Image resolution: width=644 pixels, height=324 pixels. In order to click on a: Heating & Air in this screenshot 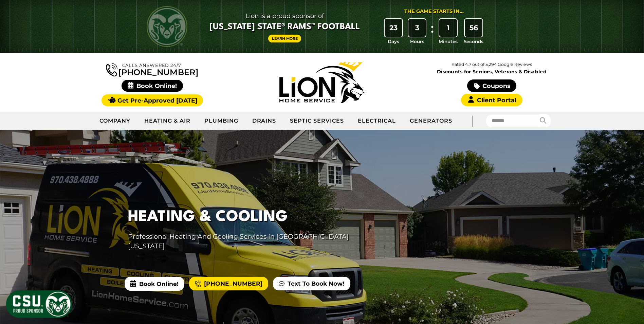, I will do `click(167, 121)`.